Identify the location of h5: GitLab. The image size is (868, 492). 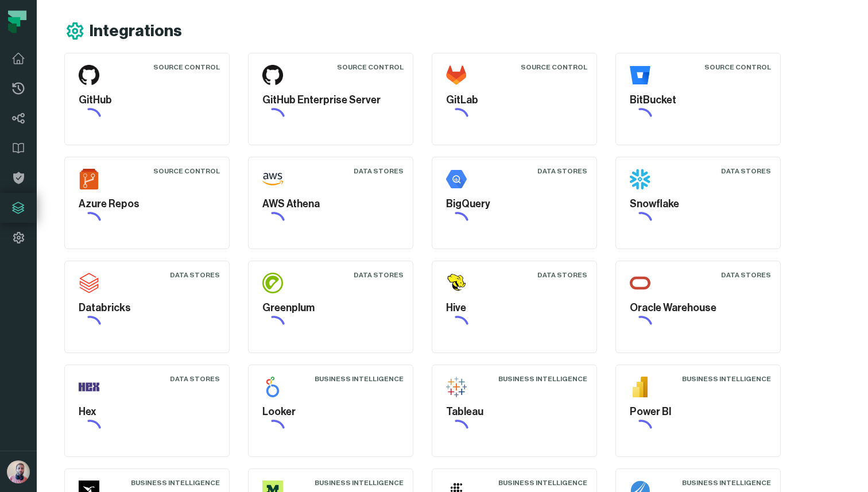
(515, 100).